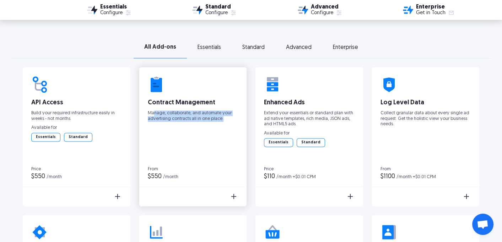 This screenshot has width=502, height=242. Describe the element at coordinates (193, 103) in the screenshot. I see `div: Contract Management` at that location.